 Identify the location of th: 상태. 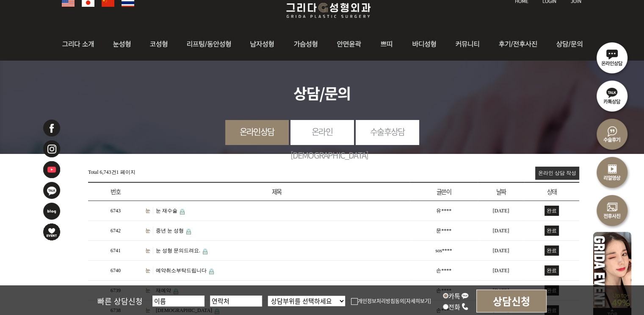
(552, 192).